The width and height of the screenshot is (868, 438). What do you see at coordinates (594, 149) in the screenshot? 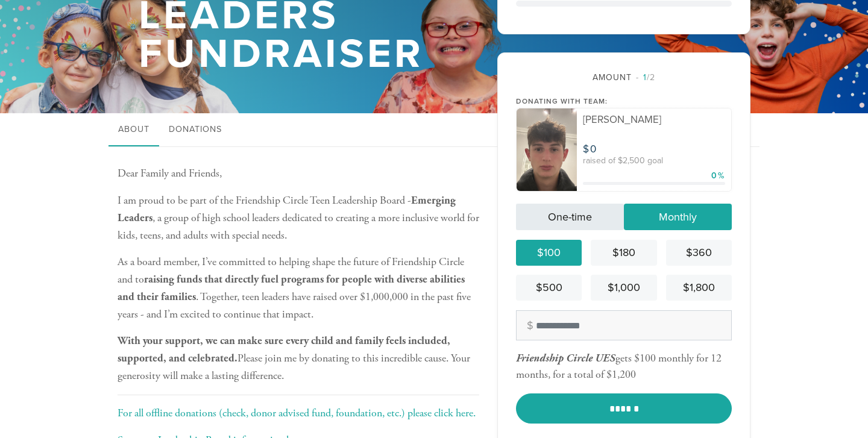
I see `span: 0` at bounding box center [594, 149].